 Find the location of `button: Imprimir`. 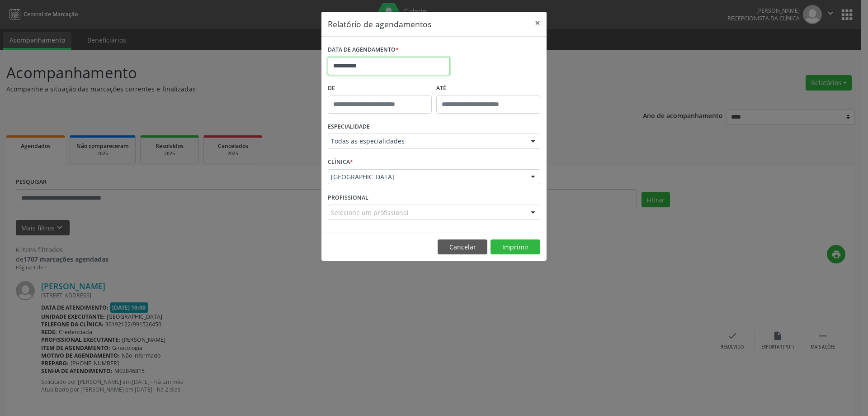

button: Imprimir is located at coordinates (515, 247).